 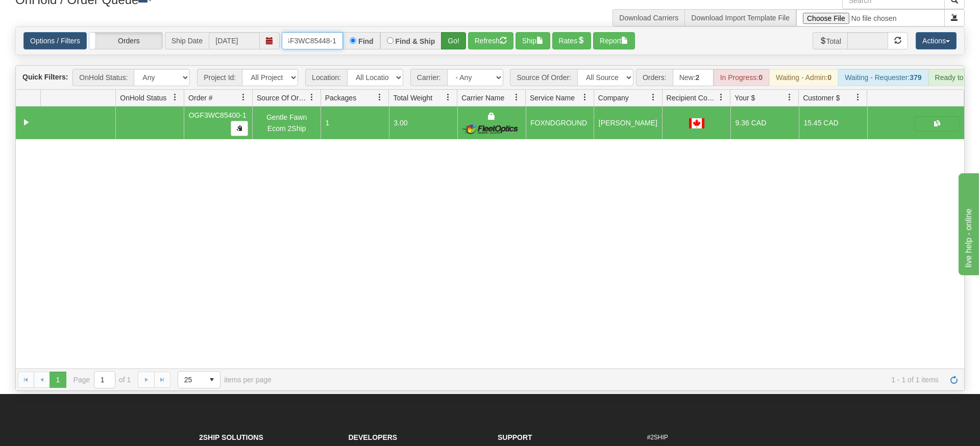 I want to click on button: Rates, so click(x=571, y=41).